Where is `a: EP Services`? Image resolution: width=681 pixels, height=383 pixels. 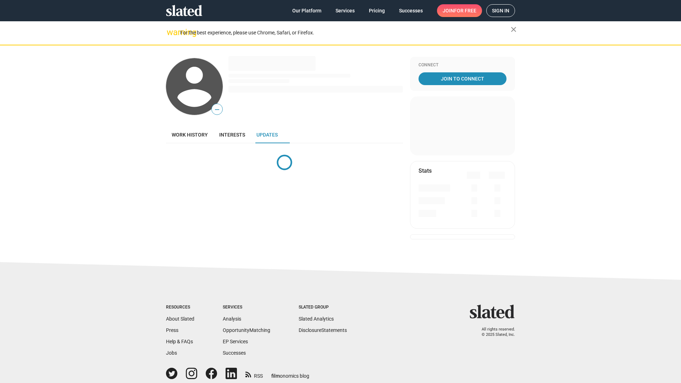
a: EP Services is located at coordinates (235, 341).